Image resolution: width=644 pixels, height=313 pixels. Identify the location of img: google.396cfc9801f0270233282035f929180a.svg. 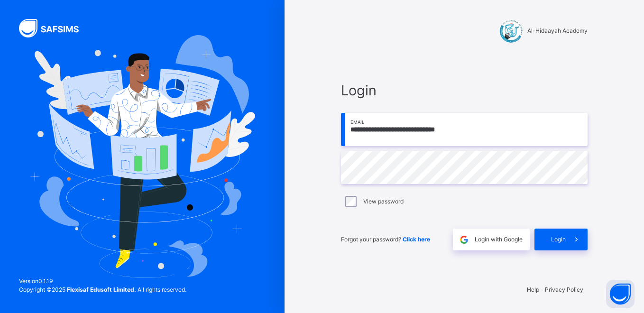
(464, 239).